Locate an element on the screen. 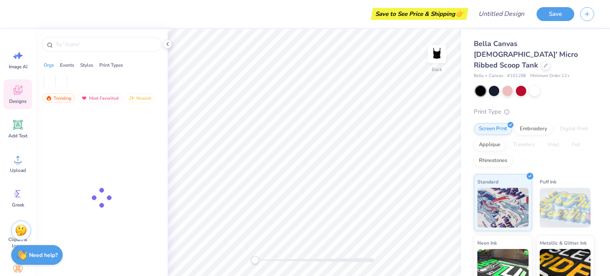 This screenshot has width=610, height=276. img: newest.gif is located at coordinates (131, 98).